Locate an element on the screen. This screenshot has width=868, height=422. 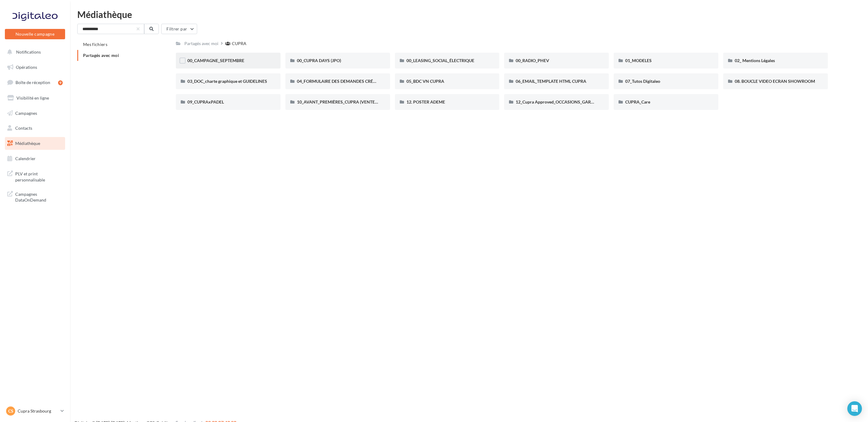
div: CUPRA is located at coordinates (239, 44).